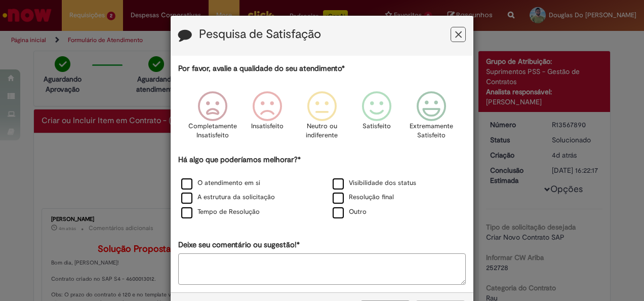 The height and width of the screenshot is (301, 644). Describe the element at coordinates (220, 212) in the screenshot. I see `label: Tempo de Resolução` at that location.